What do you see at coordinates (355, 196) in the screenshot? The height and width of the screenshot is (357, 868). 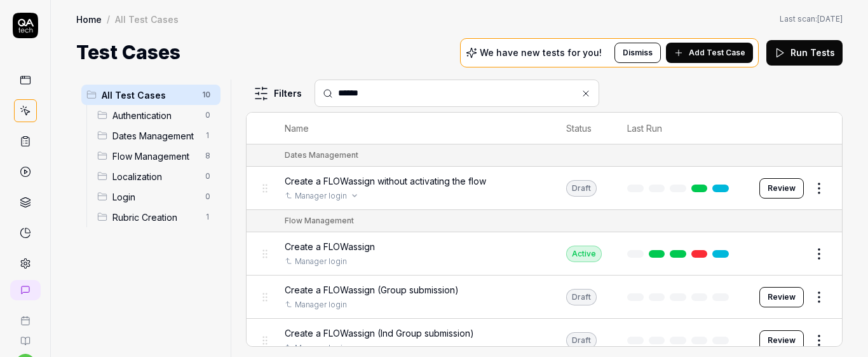 I see `button: Open selector` at bounding box center [355, 196].